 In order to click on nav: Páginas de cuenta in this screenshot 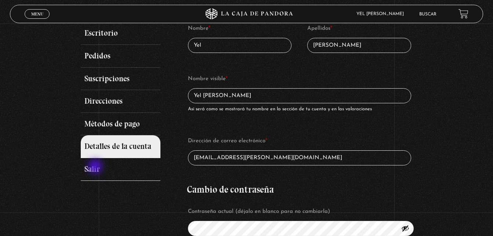, I will do `click(130, 101)`.